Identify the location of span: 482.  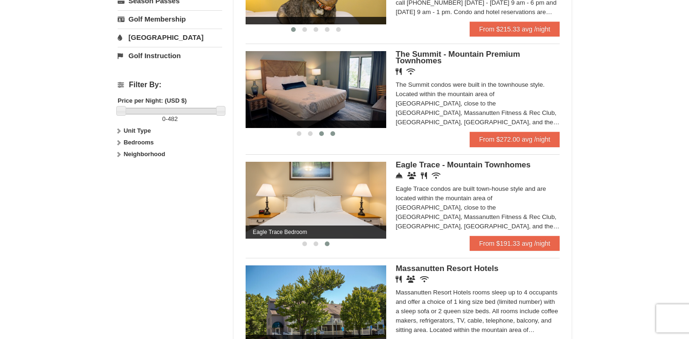
(173, 119).